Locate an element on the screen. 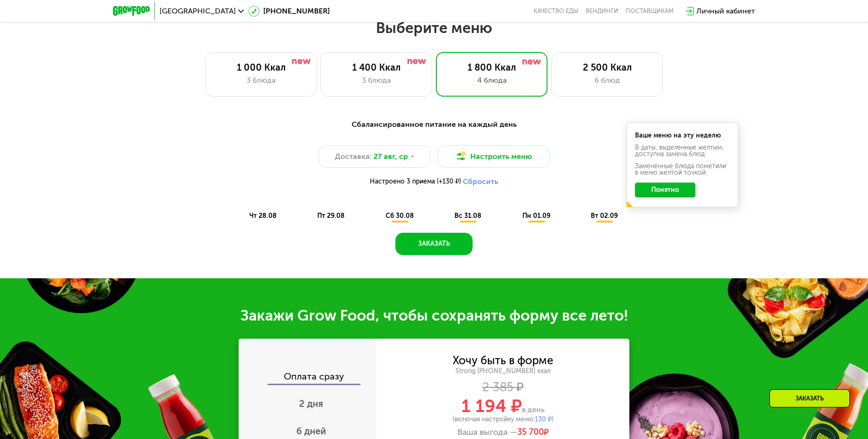 The width and height of the screenshot is (868, 439). div: 6 блюд is located at coordinates (607, 80).